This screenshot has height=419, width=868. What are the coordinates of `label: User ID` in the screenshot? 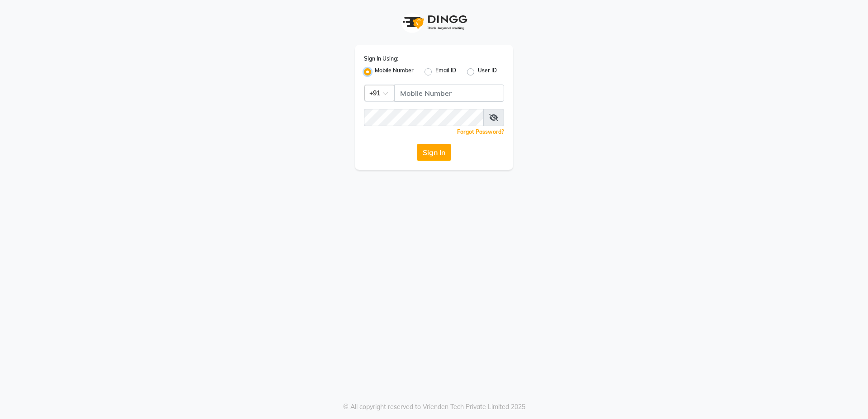 It's located at (488, 72).